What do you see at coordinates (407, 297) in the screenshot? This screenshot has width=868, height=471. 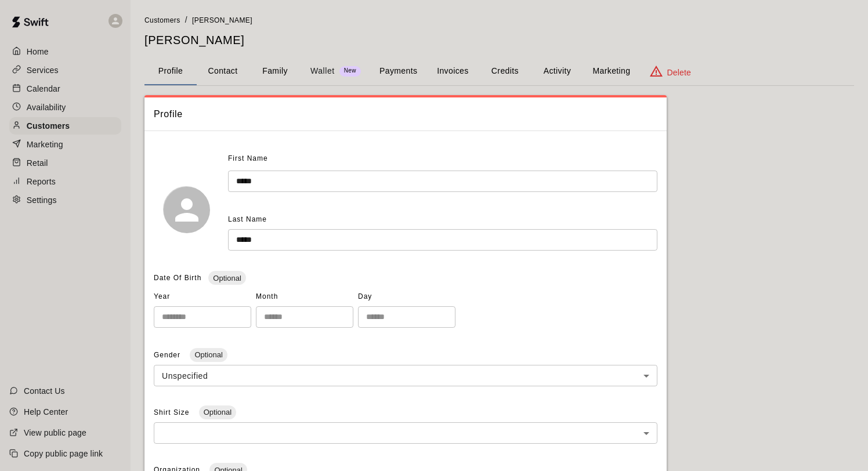 I see `span: Day` at bounding box center [407, 297].